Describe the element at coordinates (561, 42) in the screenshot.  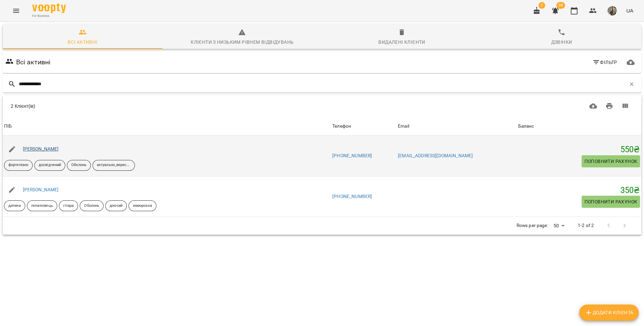
I see `div: Дзвінки` at that location.